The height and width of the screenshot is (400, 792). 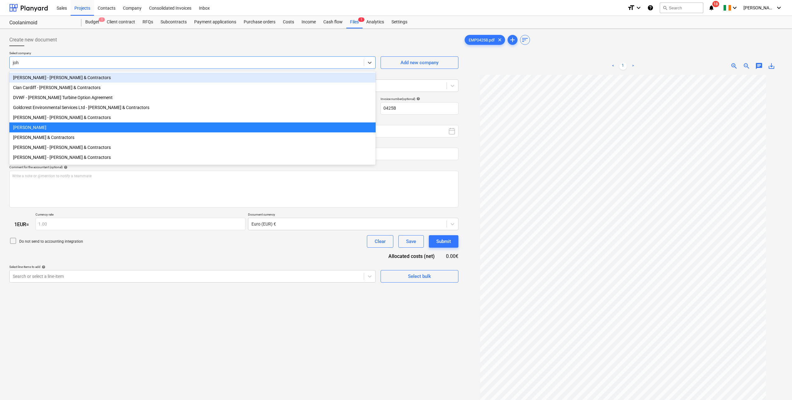 I want to click on a: Costs, so click(x=289, y=22).